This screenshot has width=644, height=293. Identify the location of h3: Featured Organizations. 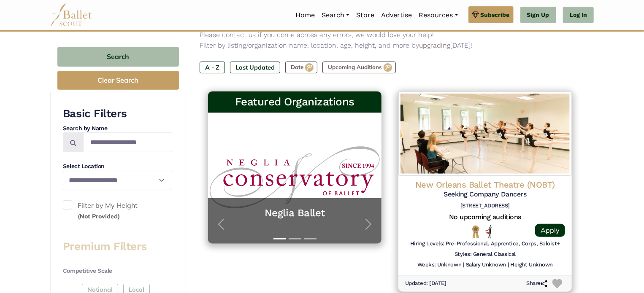
(295, 102).